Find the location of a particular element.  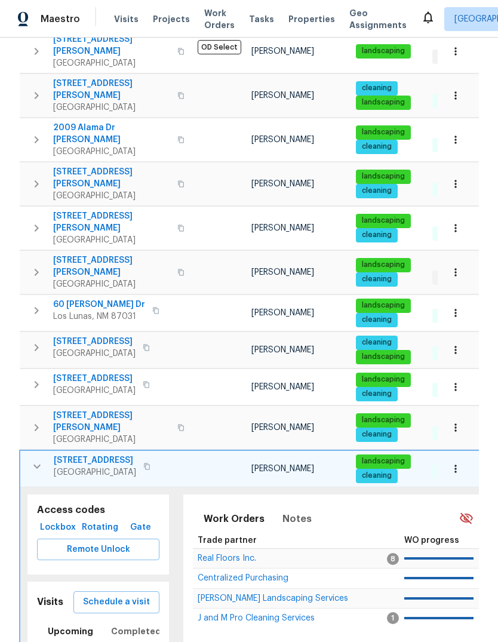

span: 4 Done is located at coordinates (451, 389).